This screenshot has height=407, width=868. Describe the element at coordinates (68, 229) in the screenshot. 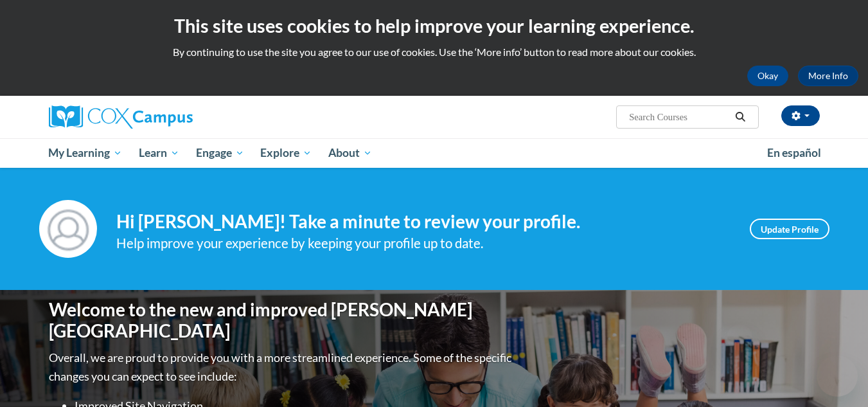

I see `img: Profile Image` at that location.